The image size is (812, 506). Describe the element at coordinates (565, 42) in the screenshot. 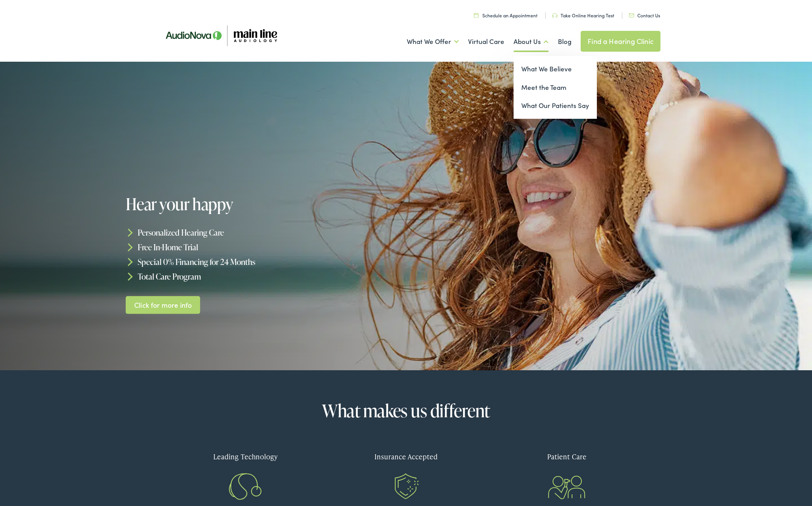

I see `a: Blog` at that location.